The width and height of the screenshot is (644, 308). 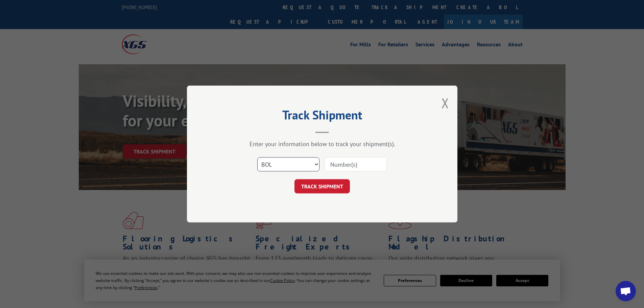 What do you see at coordinates (322, 186) in the screenshot?
I see `button: TRACK SHIPMENT` at bounding box center [322, 186].